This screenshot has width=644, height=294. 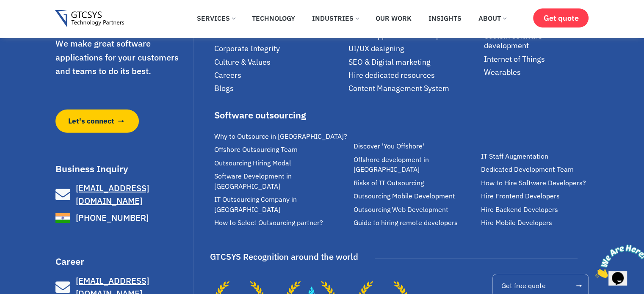 I want to click on a: Corporate Integrity, so click(x=279, y=48).